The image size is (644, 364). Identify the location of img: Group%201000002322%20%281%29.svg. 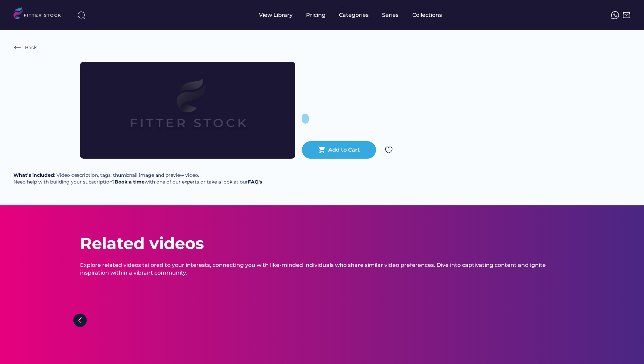
(80, 320).